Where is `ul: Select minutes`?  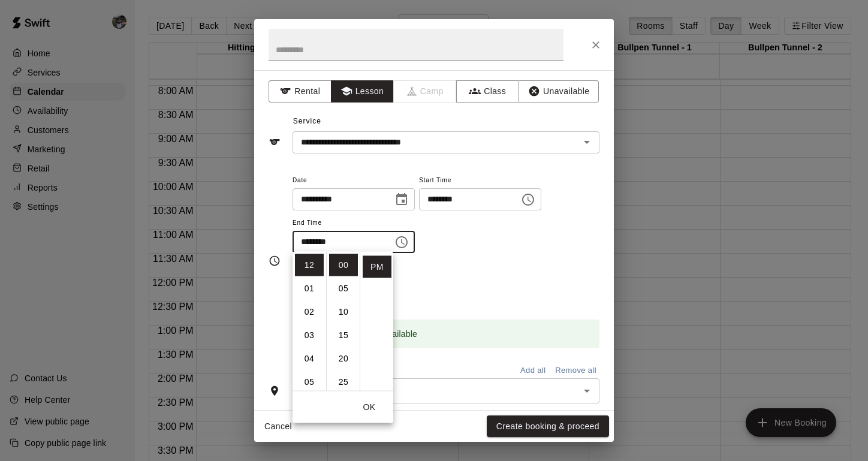
ul: Select minutes is located at coordinates (343, 321).